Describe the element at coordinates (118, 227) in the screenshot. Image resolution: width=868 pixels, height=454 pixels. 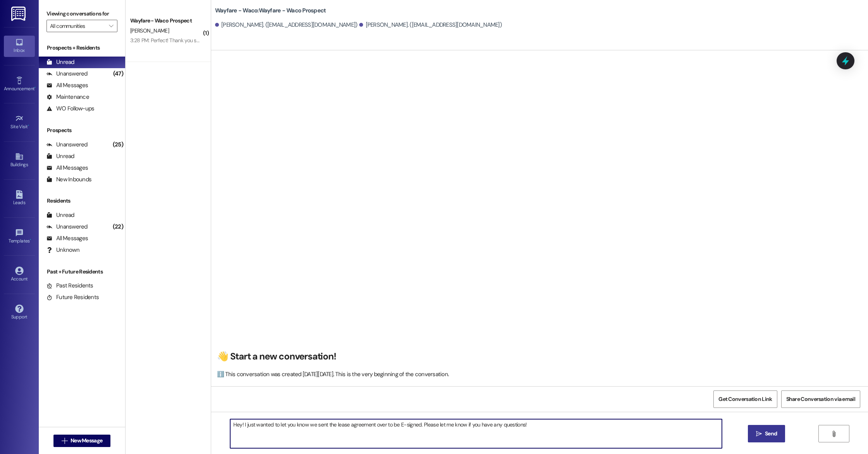
I see `div: (22)` at that location.